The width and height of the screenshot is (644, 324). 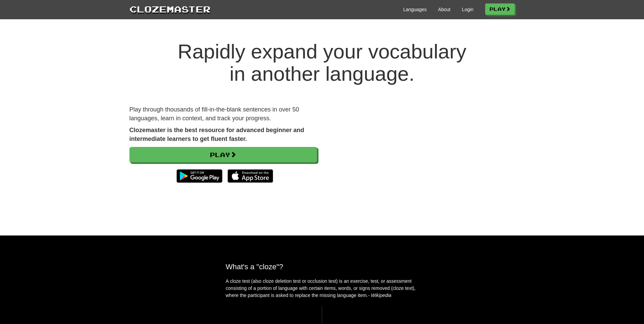 What do you see at coordinates (379, 295) in the screenshot?
I see `em: - Wikipedia` at bounding box center [379, 295].